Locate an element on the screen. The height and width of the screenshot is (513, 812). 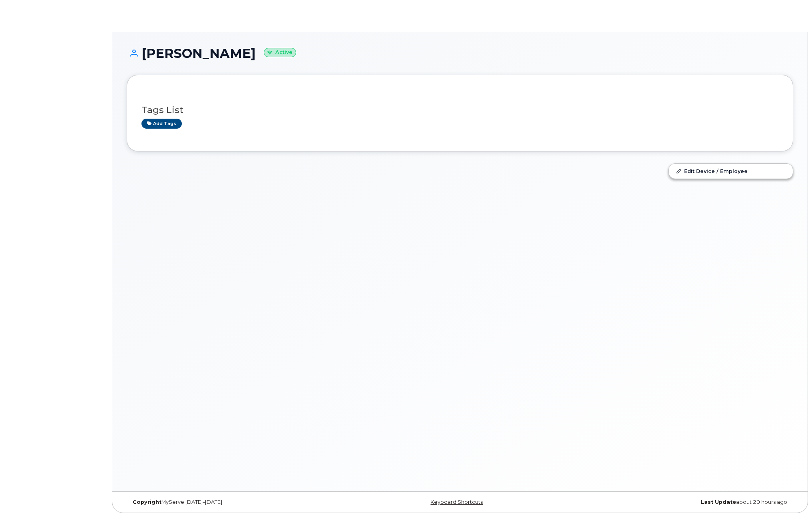
strong: Last Update is located at coordinates (719, 502).